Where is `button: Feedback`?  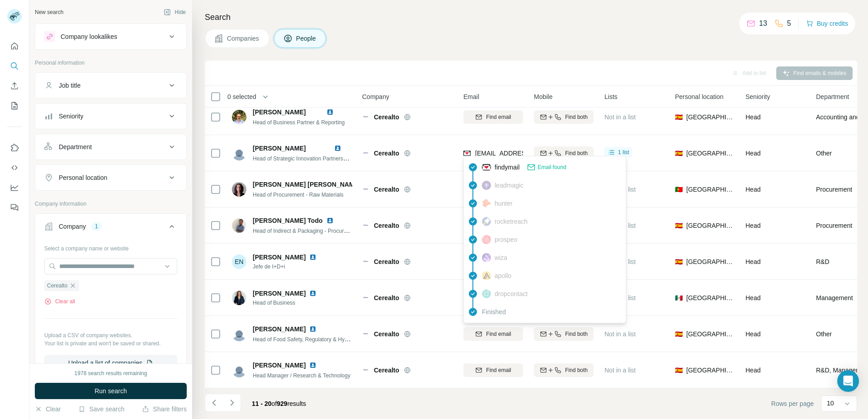
button: Feedback is located at coordinates (15, 208).